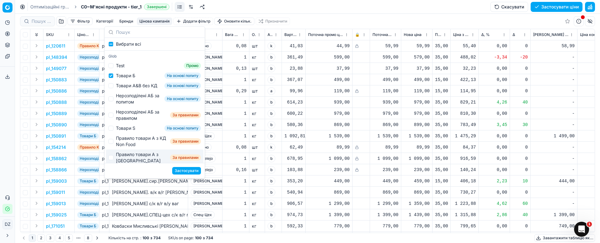 The height and width of the screenshot is (243, 600). What do you see at coordinates (56, 181) in the screenshot?
I see `button: pl_159003` at bounding box center [56, 181].